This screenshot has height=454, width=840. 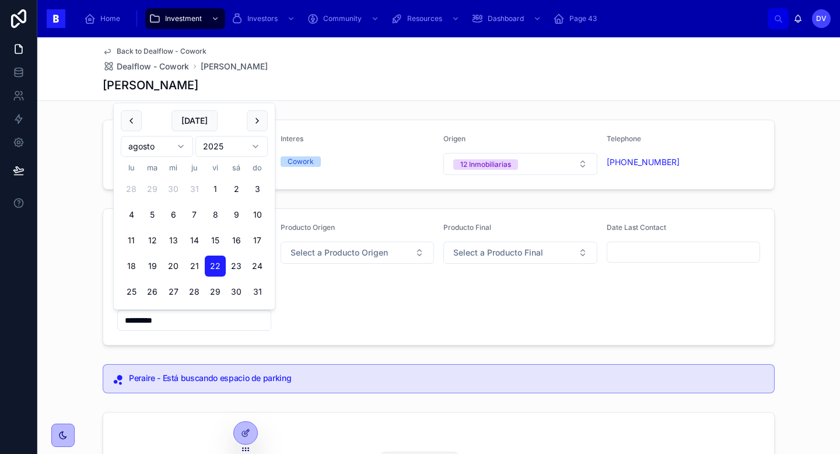 What do you see at coordinates (215, 189) in the screenshot?
I see `button: viernes, 1 de agosto de 2025` at bounding box center [215, 189].